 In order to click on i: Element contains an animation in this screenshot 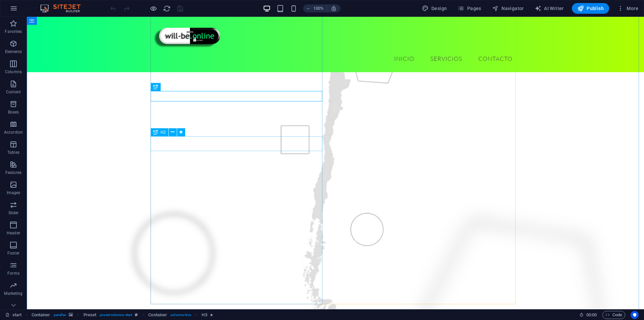, I will do `click(211, 314)`.